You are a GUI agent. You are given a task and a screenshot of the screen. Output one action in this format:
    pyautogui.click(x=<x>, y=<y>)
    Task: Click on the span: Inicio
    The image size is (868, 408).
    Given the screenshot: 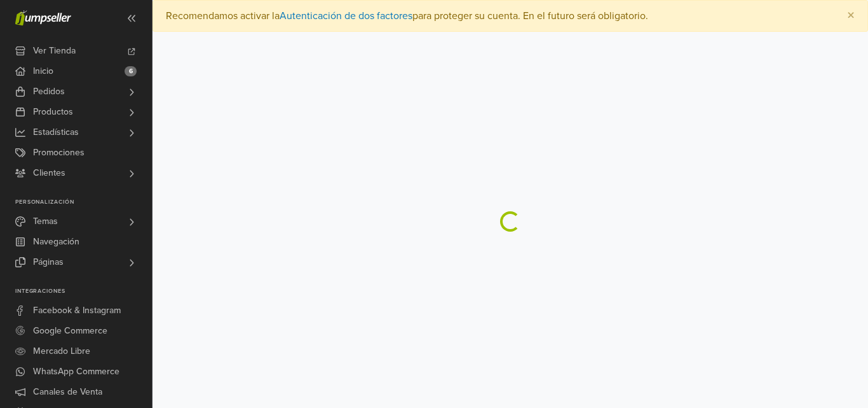 What is the action you would take?
    pyautogui.click(x=43, y=72)
    